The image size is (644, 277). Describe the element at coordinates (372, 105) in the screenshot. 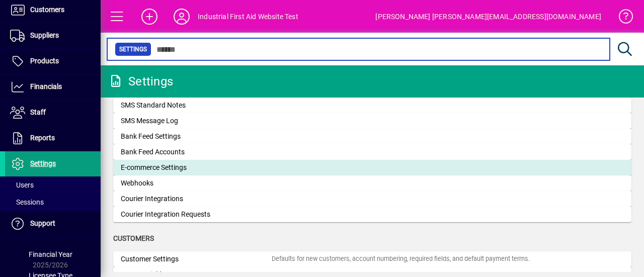

I see `a: SMS Standard Notes` at that location.